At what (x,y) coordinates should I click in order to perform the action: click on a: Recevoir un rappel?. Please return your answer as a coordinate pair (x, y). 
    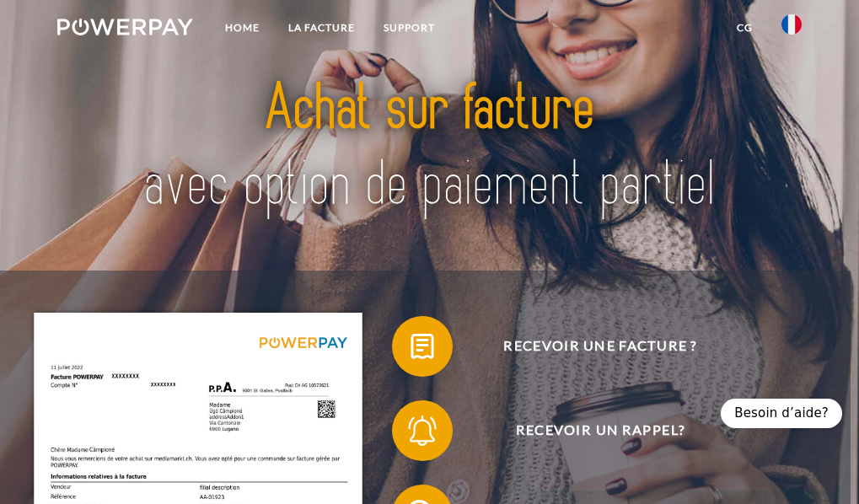
    Looking at the image, I should click on (589, 431).